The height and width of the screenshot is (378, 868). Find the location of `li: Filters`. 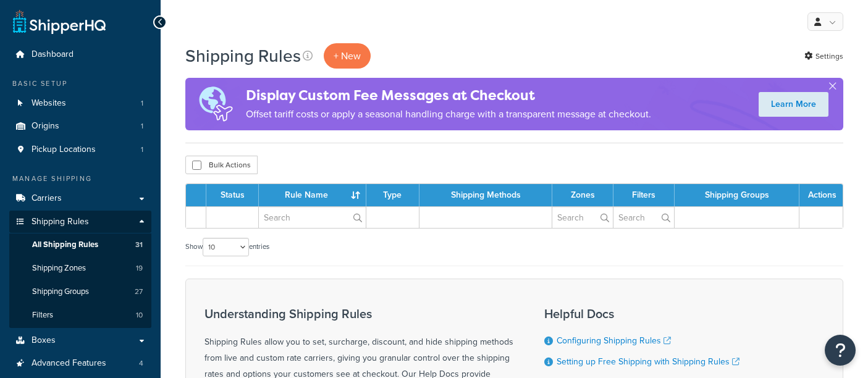

li: Filters is located at coordinates (80, 315).